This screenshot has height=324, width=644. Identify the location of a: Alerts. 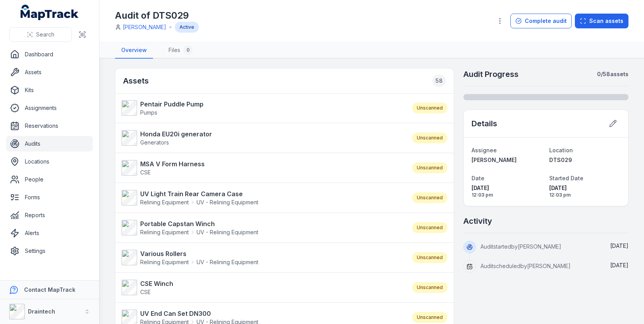
(49, 233).